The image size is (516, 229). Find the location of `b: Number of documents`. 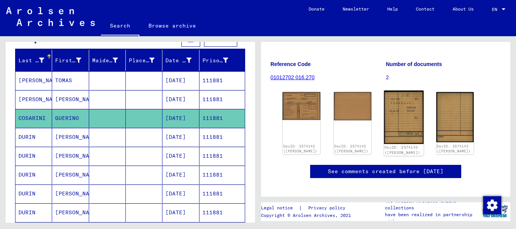

b: Number of documents is located at coordinates (414, 64).